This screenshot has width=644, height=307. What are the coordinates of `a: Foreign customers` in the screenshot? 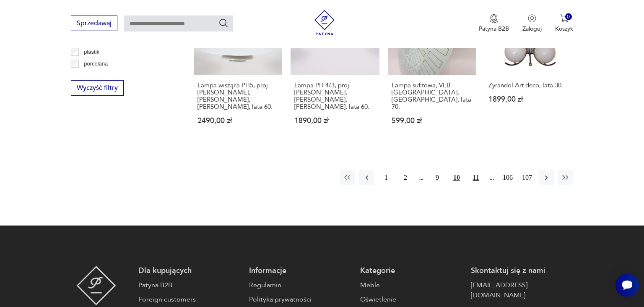 It's located at (190, 299).